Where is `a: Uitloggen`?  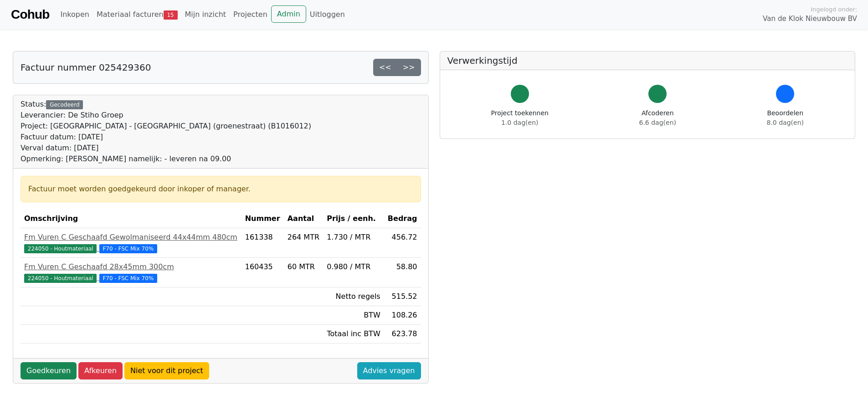
a: Uitloggen is located at coordinates (327, 14).